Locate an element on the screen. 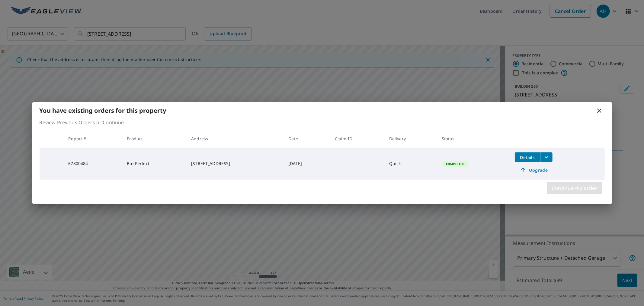 This screenshot has width=644, height=306. span: Upgrade is located at coordinates (534, 169).